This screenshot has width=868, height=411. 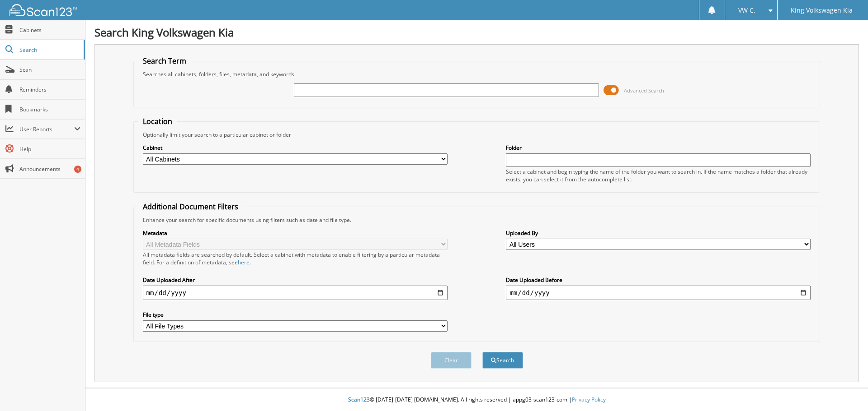 What do you see at coordinates (295, 315) in the screenshot?
I see `label: File type` at bounding box center [295, 315].